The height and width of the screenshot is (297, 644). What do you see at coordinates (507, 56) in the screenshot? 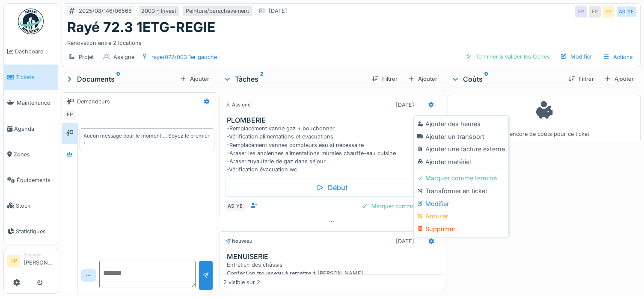
I see `div: Terminer & valider les tâches` at bounding box center [507, 56].